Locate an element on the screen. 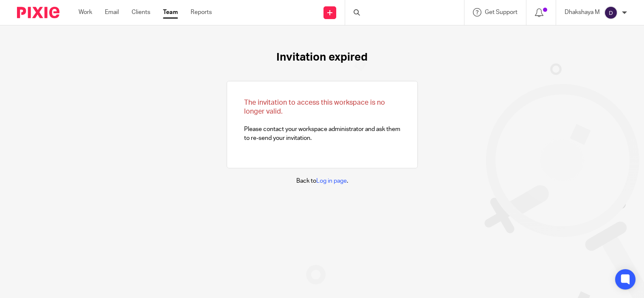  a: Clients is located at coordinates (141, 12).